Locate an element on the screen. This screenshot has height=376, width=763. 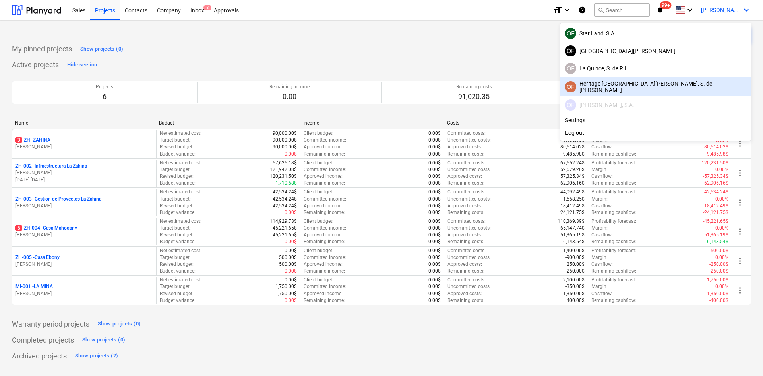
div: Settings is located at coordinates (656, 120).